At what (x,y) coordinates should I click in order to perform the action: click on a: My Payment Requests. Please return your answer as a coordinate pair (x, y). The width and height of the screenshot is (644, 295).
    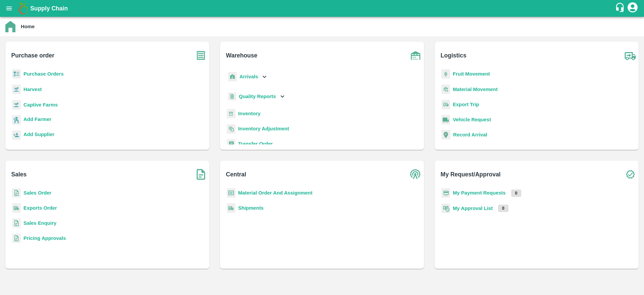
    Looking at the image, I should click on (479, 193).